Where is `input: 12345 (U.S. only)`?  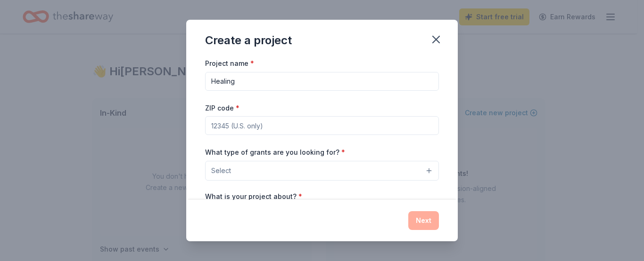
input: 12345 (U.S. only) is located at coordinates (322, 126).